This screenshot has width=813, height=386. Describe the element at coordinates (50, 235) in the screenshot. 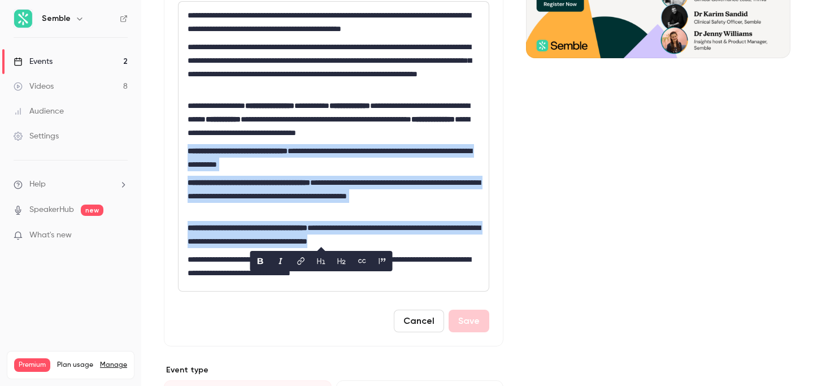

I see `span: What's new` at that location.